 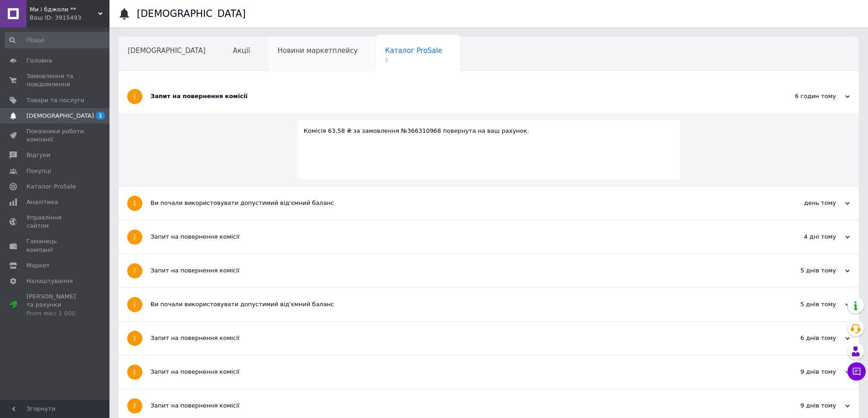 What do you see at coordinates (489, 131) in the screenshot?
I see `div: Комісія 63,58 ₴ за замовлення №366310968 повернута на ваш рахунок.` at bounding box center [489, 131].